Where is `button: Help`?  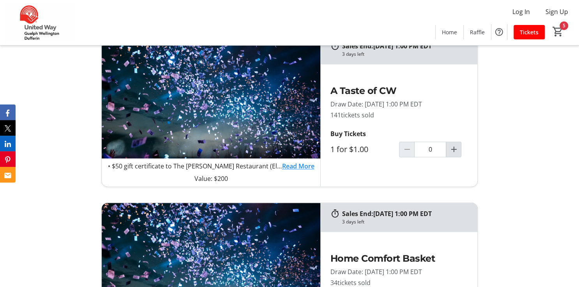 button: Help is located at coordinates (499, 32).